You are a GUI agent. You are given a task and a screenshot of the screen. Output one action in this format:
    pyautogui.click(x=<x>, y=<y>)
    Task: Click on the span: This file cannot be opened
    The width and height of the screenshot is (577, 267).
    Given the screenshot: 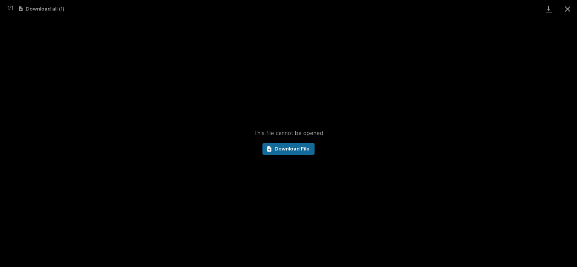 What is the action you would take?
    pyautogui.click(x=289, y=133)
    